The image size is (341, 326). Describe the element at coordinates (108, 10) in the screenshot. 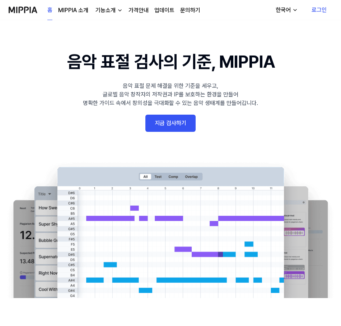

I see `button: 기능소개` at that location.